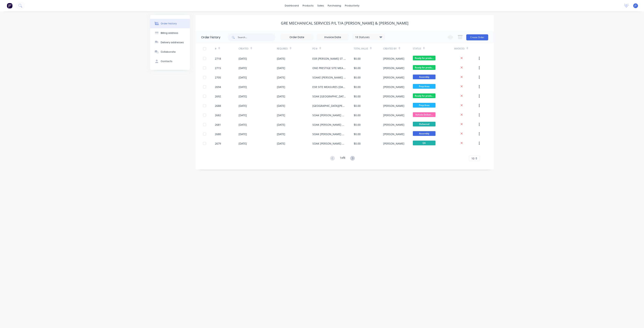  Describe the element at coordinates (218, 106) in the screenshot. I see `div: 2688` at that location.